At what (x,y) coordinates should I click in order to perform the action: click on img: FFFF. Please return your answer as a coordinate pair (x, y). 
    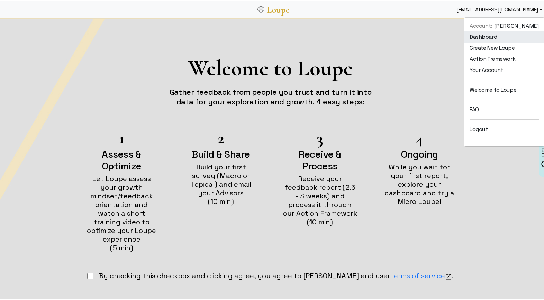
    Looking at the image, I should click on (449, 276).